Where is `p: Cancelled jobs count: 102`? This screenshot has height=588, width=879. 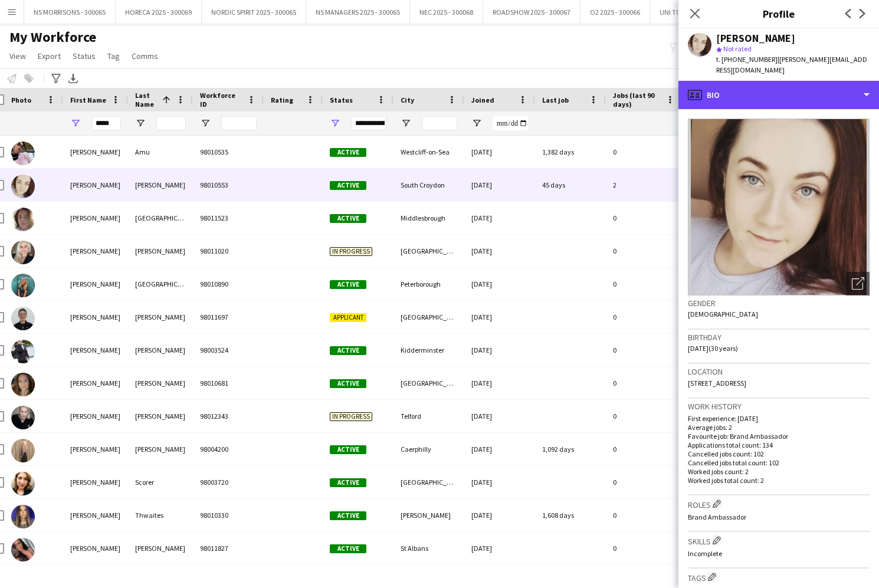
p: Cancelled jobs count: 102 is located at coordinates (778, 453).